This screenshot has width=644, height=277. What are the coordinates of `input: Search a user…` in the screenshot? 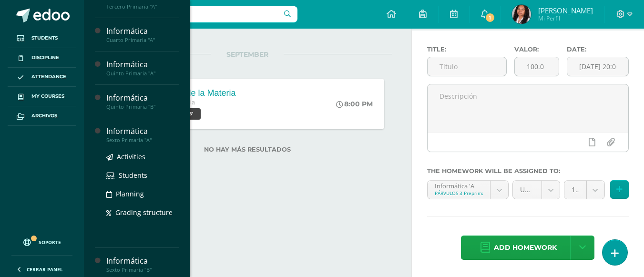 It's located at (193, 14).